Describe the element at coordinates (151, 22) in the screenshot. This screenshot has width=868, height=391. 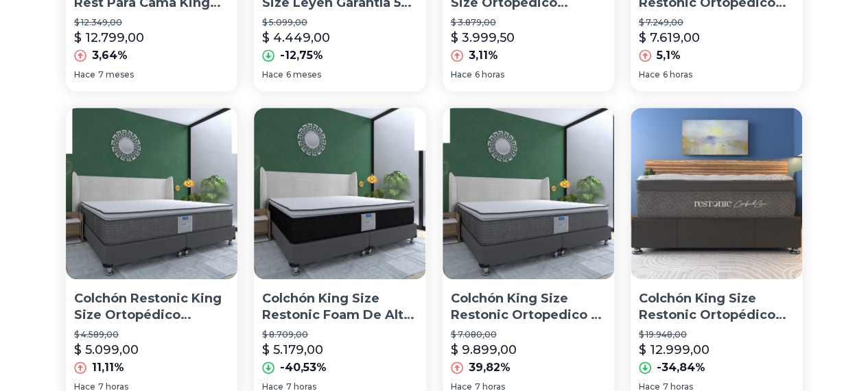
I see `p: $ 12.349,00` at that location.